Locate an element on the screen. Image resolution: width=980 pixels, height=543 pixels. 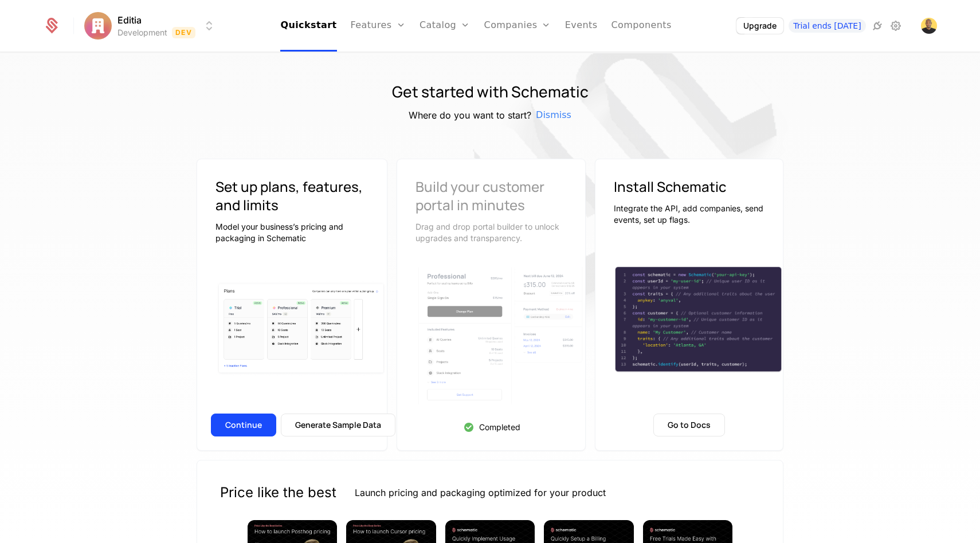
button: Select environment is located at coordinates (152, 25).